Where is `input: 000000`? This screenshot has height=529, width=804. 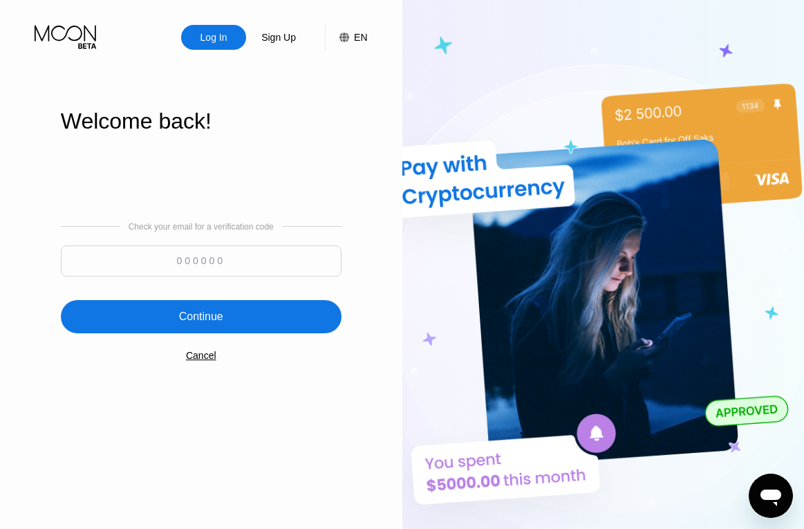
input: 000000 is located at coordinates (201, 261).